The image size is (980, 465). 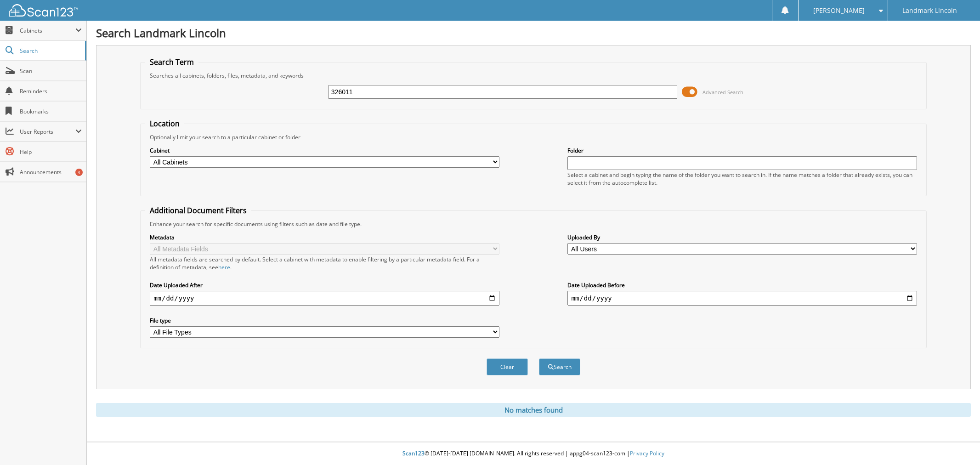 I want to click on div: Optionally limit your search to a particular cabinet or folder, so click(x=533, y=137).